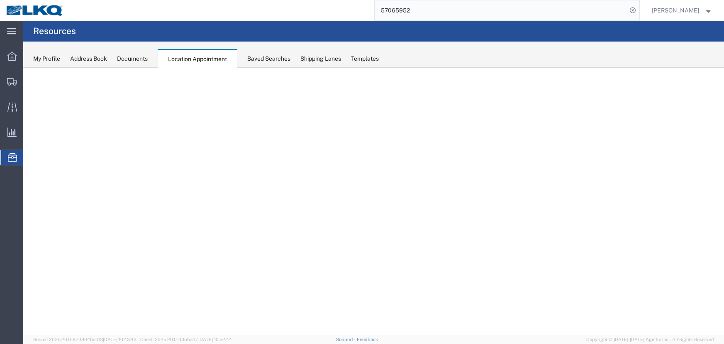 This screenshot has height=344, width=724. What do you see at coordinates (132, 58) in the screenshot?
I see `div: Documents` at bounding box center [132, 58].